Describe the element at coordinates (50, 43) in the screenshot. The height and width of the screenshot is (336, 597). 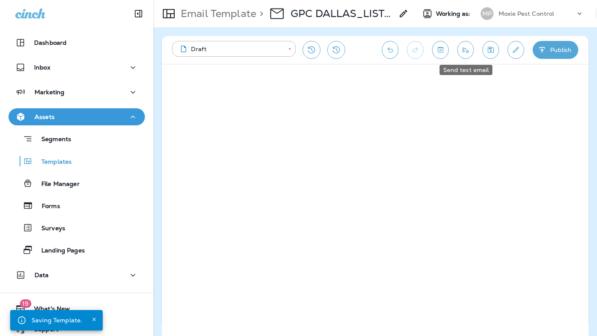
I see `p: Dashboard` at that location.